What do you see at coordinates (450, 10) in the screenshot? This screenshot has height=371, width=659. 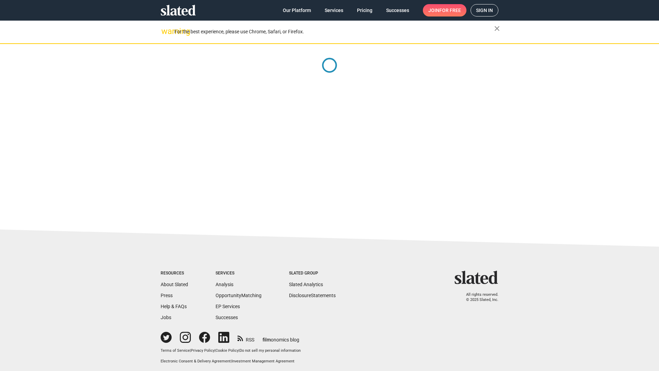 I see `span: for free` at bounding box center [450, 10].